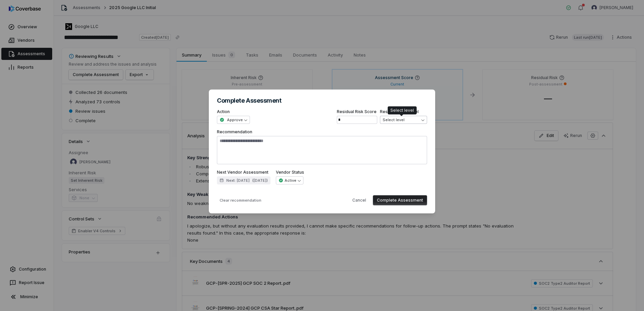 The image size is (644, 311). I want to click on label: Next Vendor Assessment, so click(243, 172).